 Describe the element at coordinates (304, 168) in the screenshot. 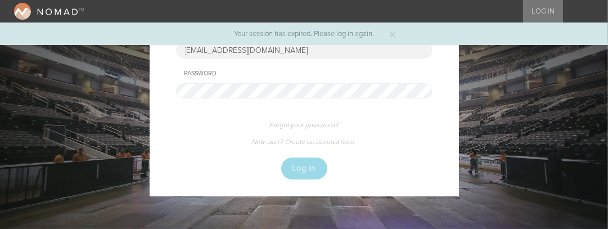

I see `button: Log In` at that location.